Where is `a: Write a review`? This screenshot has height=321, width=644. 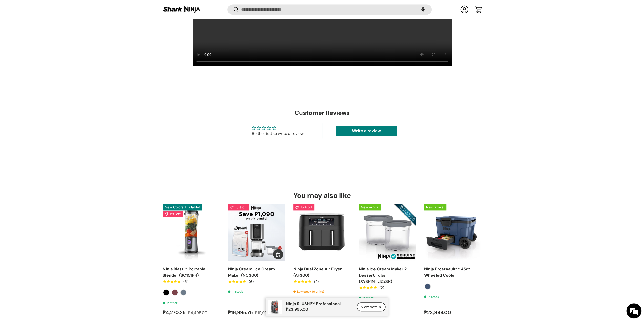 a: Write a review is located at coordinates (366, 131).